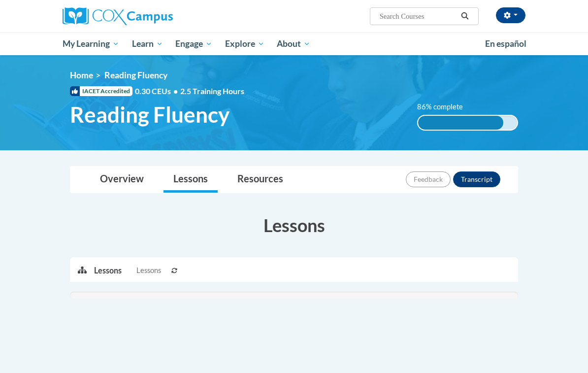 The width and height of the screenshot is (588, 373). What do you see at coordinates (191, 180) in the screenshot?
I see `a: Lessons` at bounding box center [191, 180].